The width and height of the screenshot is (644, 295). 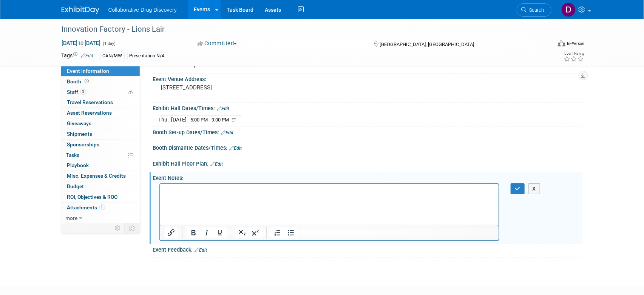 I want to click on span: Potential Scheduling Conflict -- at least one attendee is tagged in another overlapping event., so click(x=131, y=93).